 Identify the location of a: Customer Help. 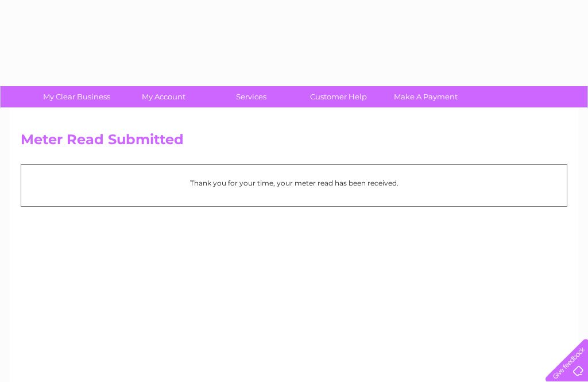
(338, 97).